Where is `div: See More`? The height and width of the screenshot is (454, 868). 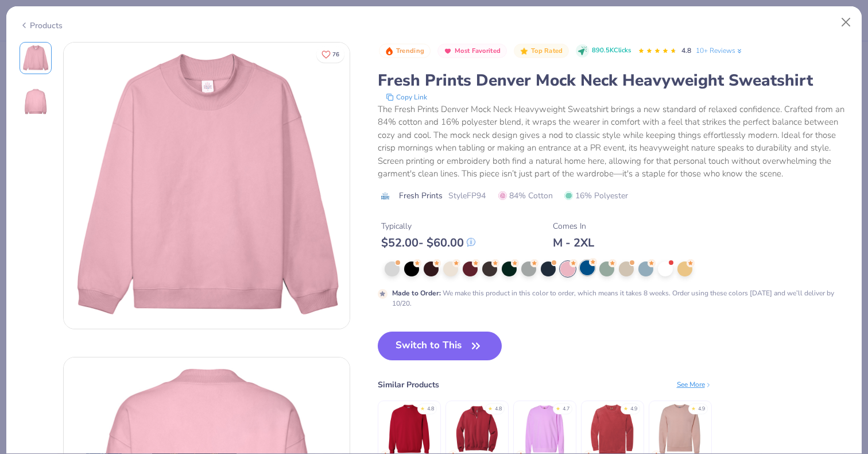 div: See More is located at coordinates (694, 384).